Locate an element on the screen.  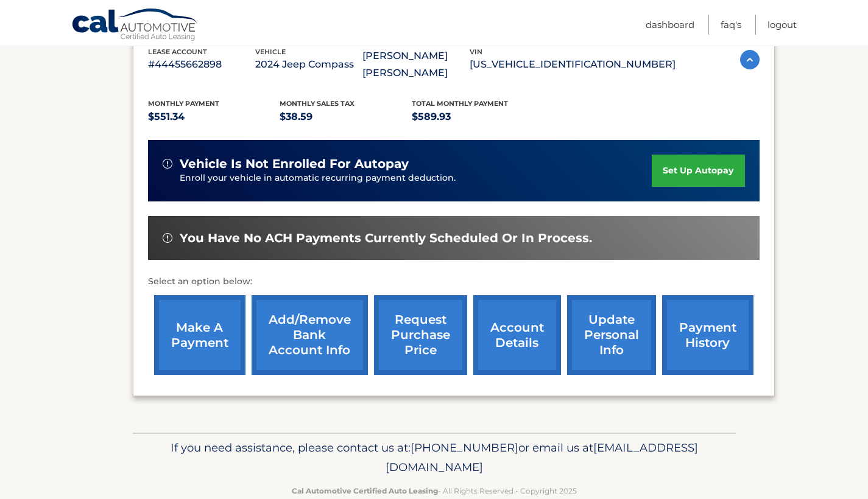
p: Select an option below: is located at coordinates (454, 282).